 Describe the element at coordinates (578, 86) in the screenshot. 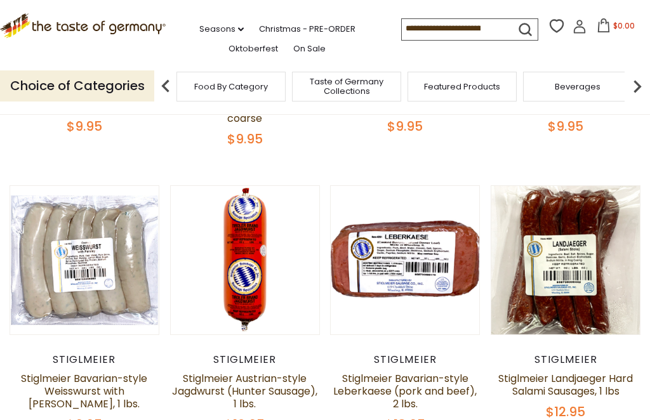

I see `a: Beverages` at that location.